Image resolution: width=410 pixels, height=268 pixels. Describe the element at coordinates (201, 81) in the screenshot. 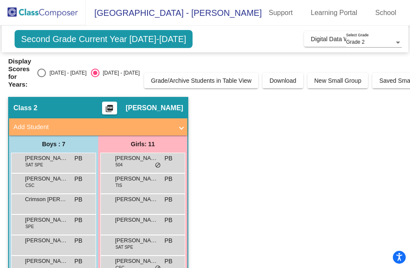

I see `span: Grade/Archive Students in Table View` at that location.